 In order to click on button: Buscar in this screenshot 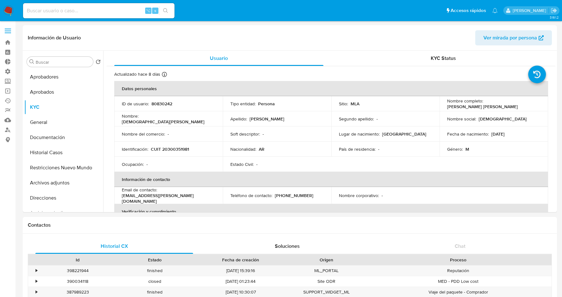, I will do `click(32, 62)`.